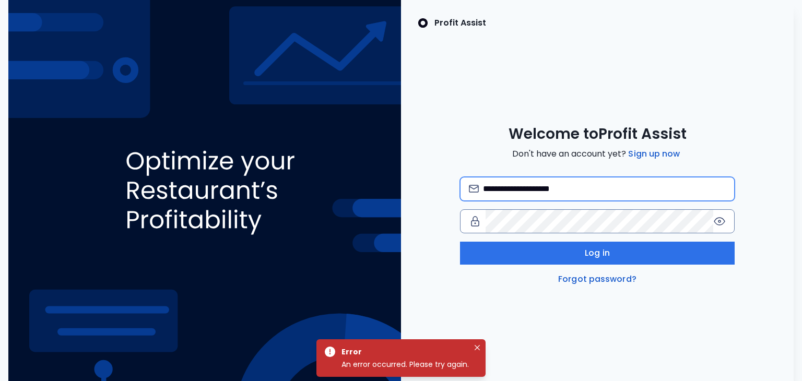 The width and height of the screenshot is (802, 381). Describe the element at coordinates (597, 253) in the screenshot. I see `span: Log in` at that location.